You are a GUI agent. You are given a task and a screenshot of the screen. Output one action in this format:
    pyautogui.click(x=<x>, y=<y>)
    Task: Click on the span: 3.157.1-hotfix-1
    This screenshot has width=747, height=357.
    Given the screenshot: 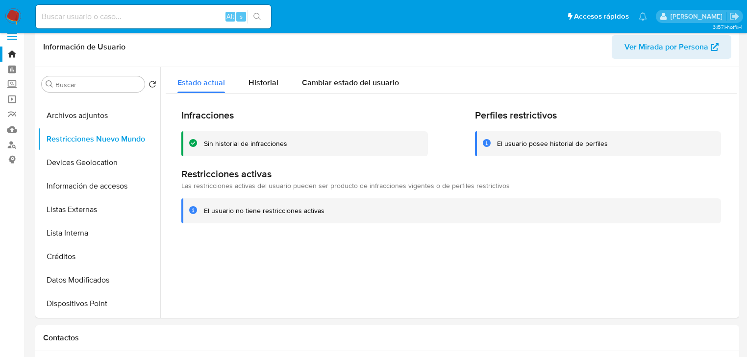 What is the action you would take?
    pyautogui.click(x=727, y=27)
    